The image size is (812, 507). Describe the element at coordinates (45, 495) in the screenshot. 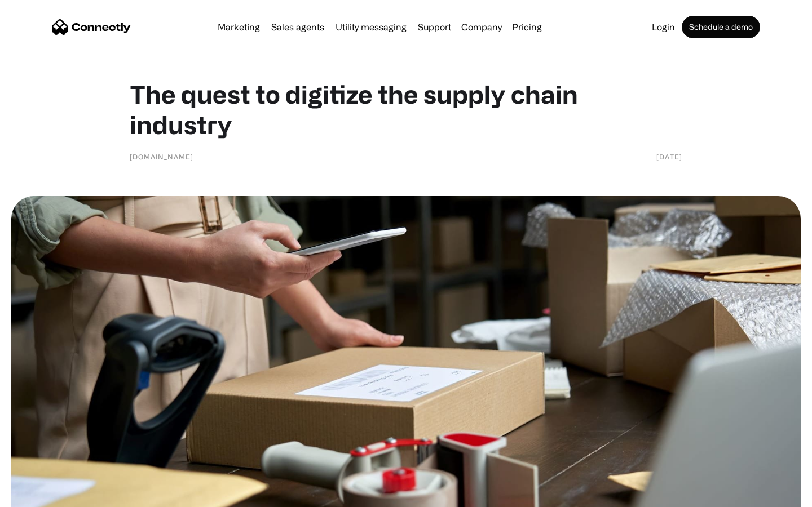

I see `ul: Language list` at that location.